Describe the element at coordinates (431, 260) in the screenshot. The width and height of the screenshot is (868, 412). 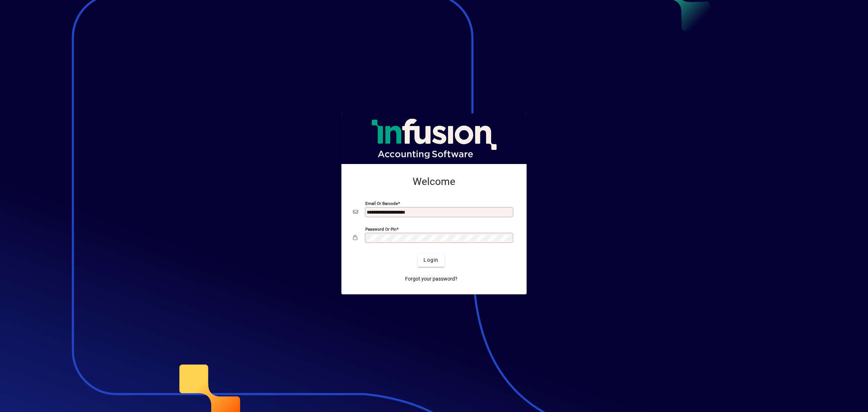
I see `button: Login` at that location.